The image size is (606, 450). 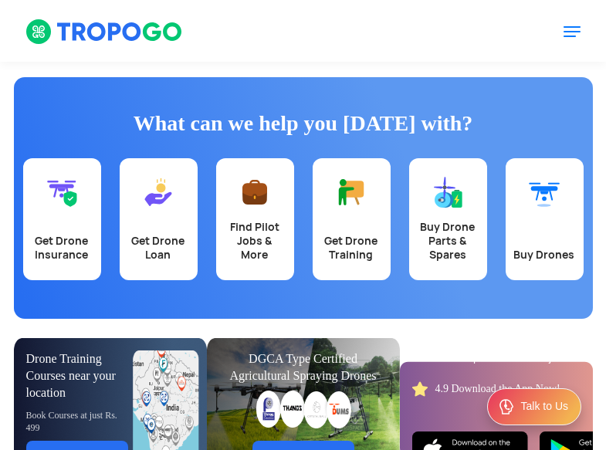 I want to click on img: ic_Support.svg, so click(x=506, y=407).